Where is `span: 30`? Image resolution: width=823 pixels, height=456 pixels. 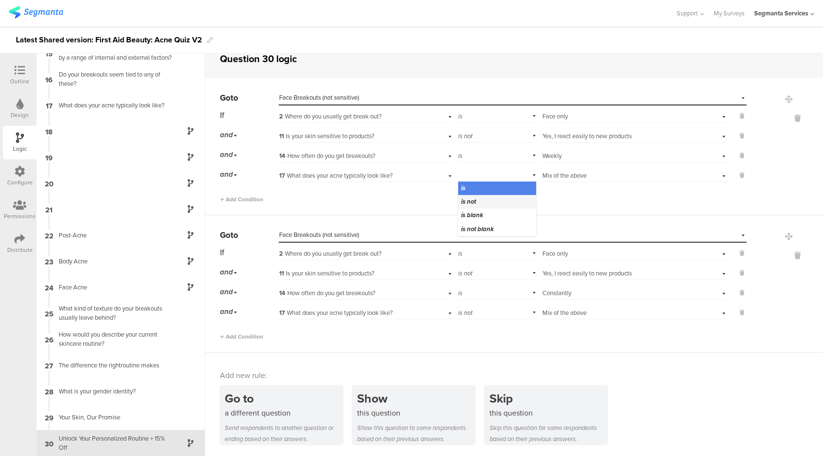 span: 30 is located at coordinates (49, 443).